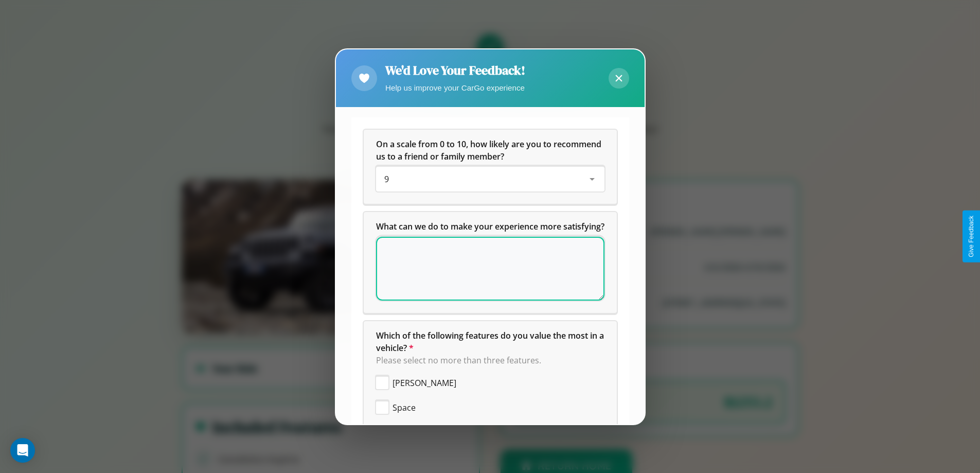  I want to click on span: 9, so click(386, 179).